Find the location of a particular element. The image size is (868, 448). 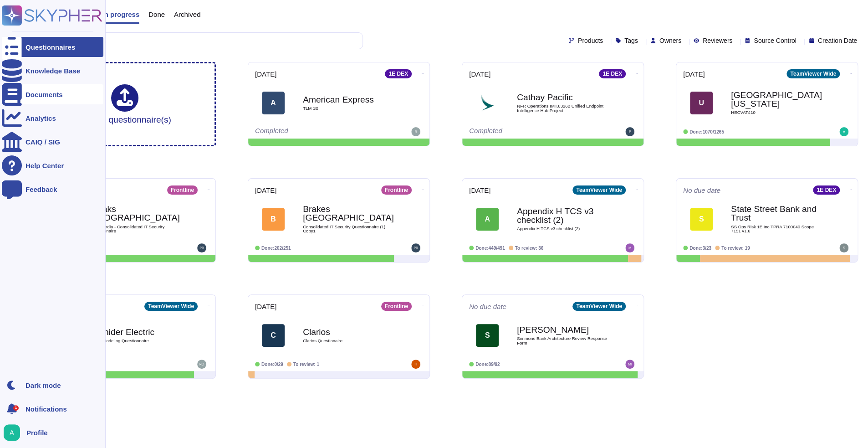

button: user is located at coordinates (14, 433).